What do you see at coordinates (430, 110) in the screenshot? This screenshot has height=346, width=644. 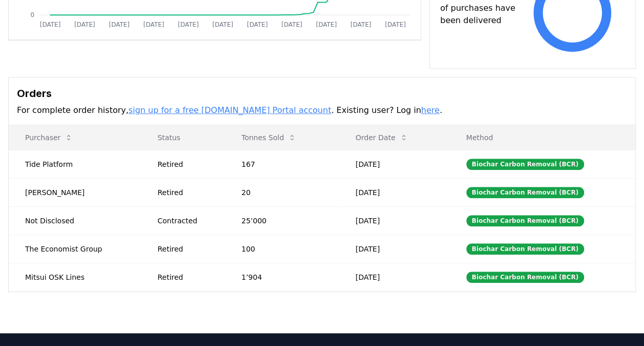 I see `a: here` at bounding box center [430, 110].